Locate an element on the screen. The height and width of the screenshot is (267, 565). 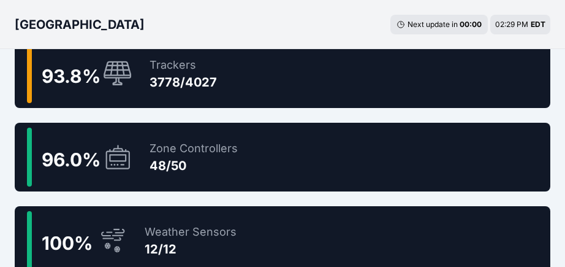
span: 96.0 % is located at coordinates (71, 159).